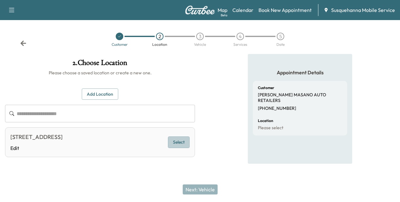 The width and height of the screenshot is (400, 202). I want to click on button: Add Location, so click(100, 94).